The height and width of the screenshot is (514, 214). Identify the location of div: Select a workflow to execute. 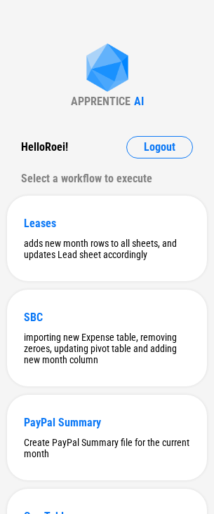
(107, 179).